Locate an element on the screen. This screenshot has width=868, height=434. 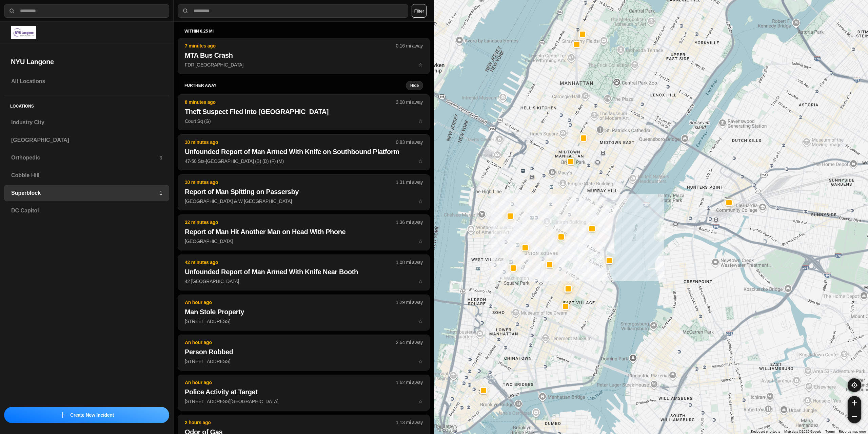
h2: Unfounded Report of Man Armed With Knife Near Booth is located at coordinates (304, 272).